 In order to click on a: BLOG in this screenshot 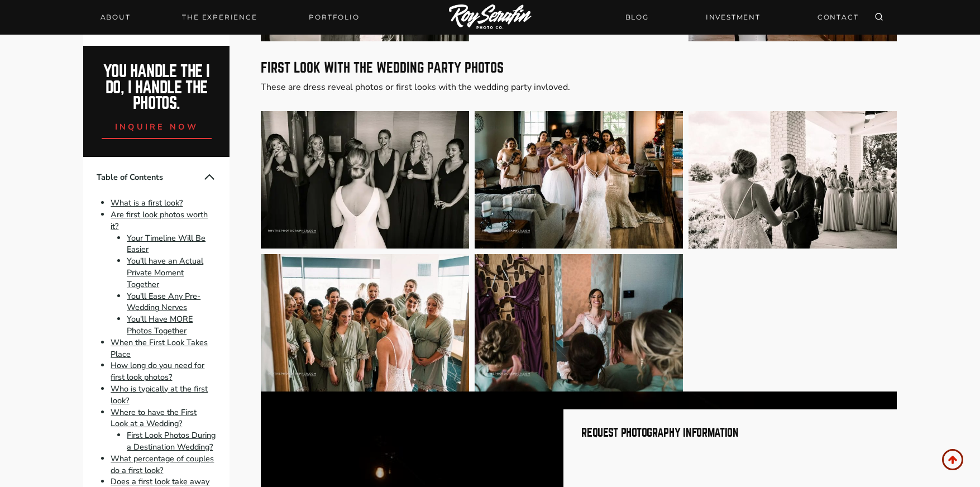, I will do `click(637, 16)`.